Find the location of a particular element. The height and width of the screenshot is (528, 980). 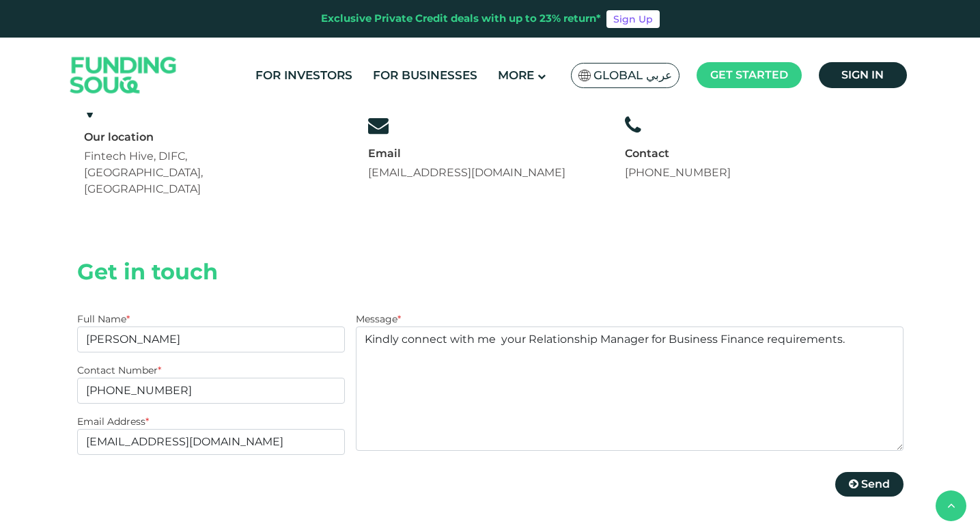

a: For Investors is located at coordinates (304, 75).